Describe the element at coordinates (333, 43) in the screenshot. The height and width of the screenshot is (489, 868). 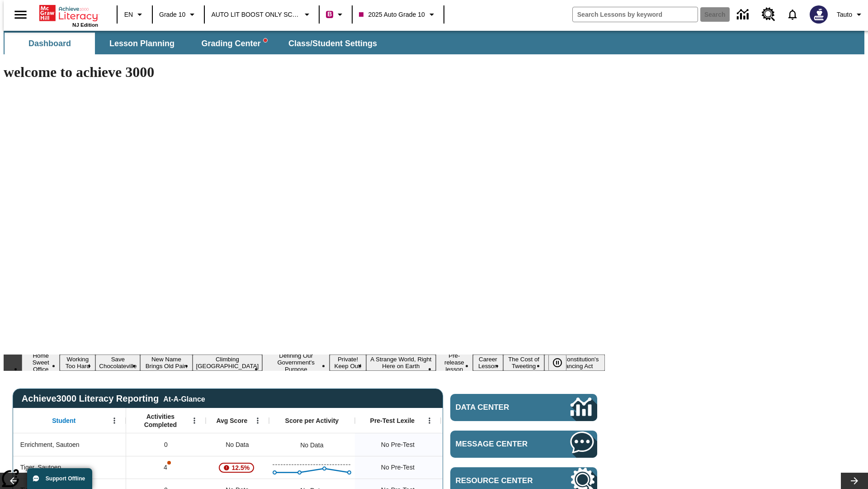
I see `span: Class/Student Settings` at that location.